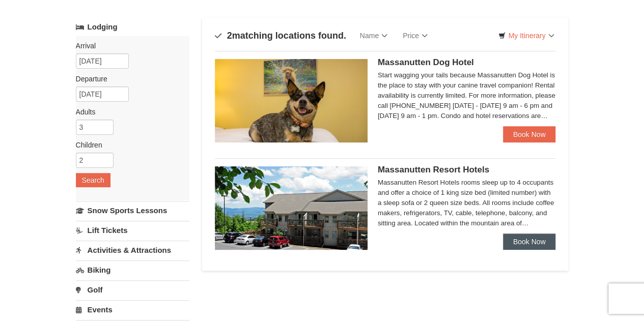 Image resolution: width=644 pixels, height=321 pixels. What do you see at coordinates (132, 27) in the screenshot?
I see `a: Lodging` at bounding box center [132, 27].